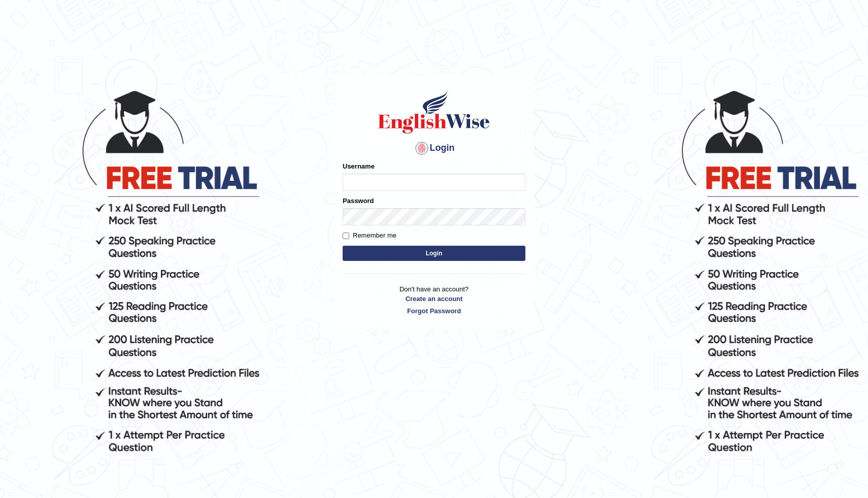 The width and height of the screenshot is (868, 498). Describe the element at coordinates (358, 200) in the screenshot. I see `label: Password` at that location.